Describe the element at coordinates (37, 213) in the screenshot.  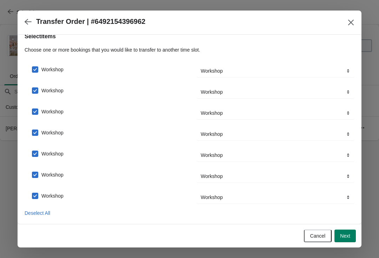
I see `span: Deselect All` at that location.